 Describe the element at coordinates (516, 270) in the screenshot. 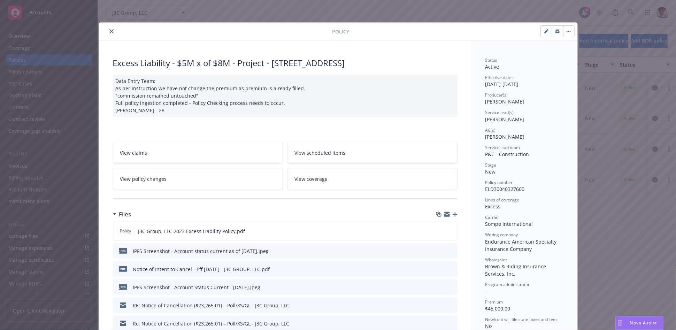

I see `span: Brown & Riding Insurance Services, Inc.` at that location.